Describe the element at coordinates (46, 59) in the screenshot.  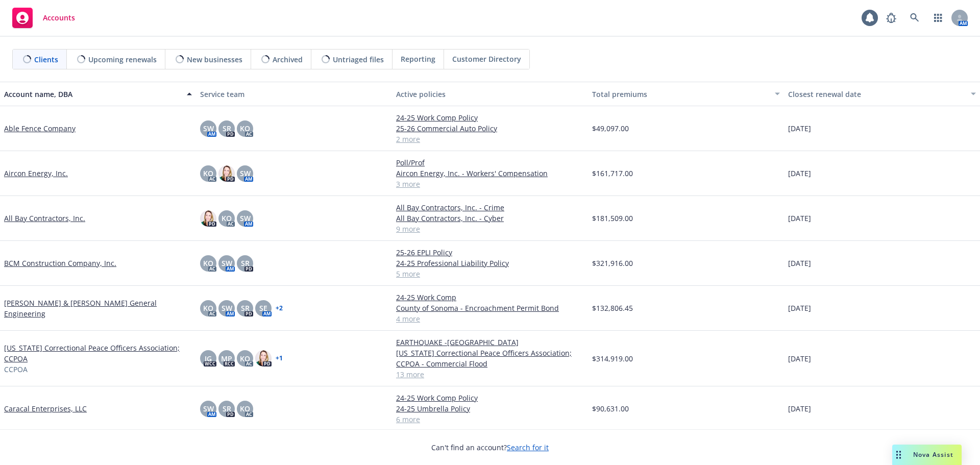
I see `span: Clients` at that location.